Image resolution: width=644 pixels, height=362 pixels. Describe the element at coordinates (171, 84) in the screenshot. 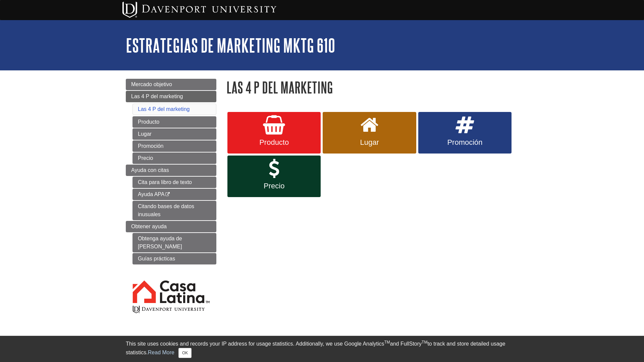

I see `a: Mercado objetivo` at that location.